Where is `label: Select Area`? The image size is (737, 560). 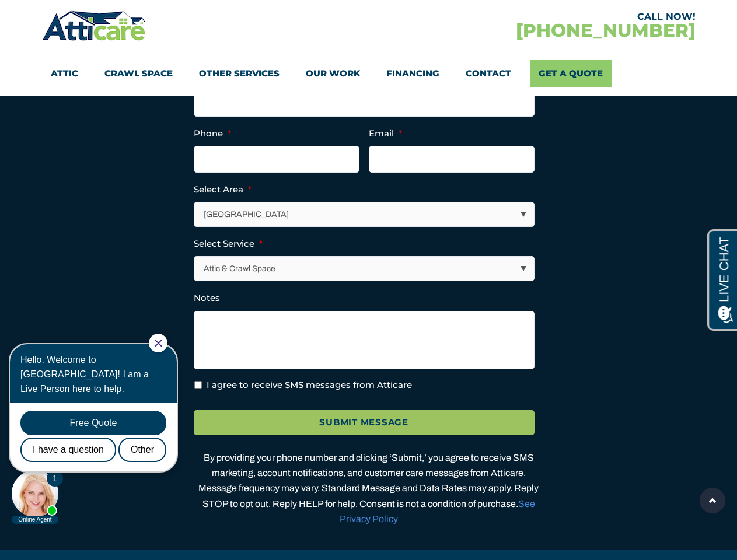 label: Select Area is located at coordinates (222, 190).